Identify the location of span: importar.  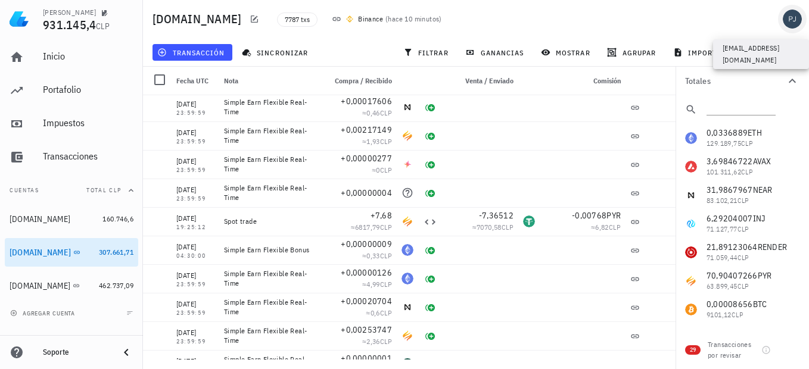
(701, 52).